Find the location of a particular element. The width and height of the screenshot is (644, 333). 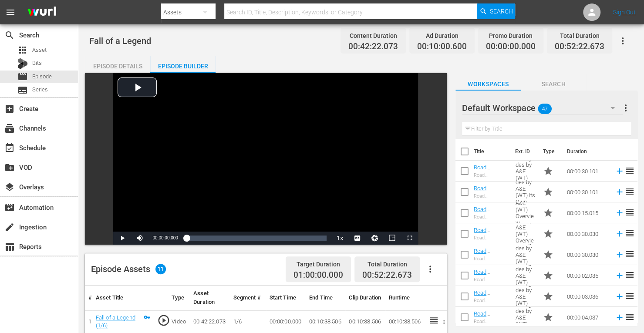

span: Create is located at coordinates (9, 109).